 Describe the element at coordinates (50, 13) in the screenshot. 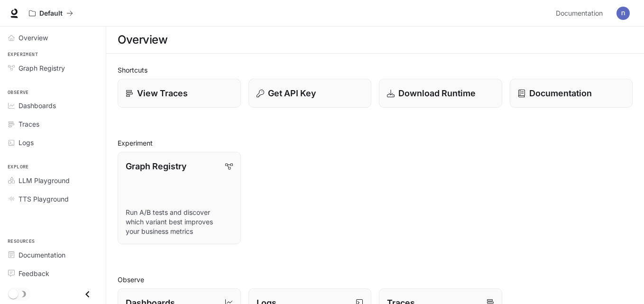

I see `p: Default` at that location.